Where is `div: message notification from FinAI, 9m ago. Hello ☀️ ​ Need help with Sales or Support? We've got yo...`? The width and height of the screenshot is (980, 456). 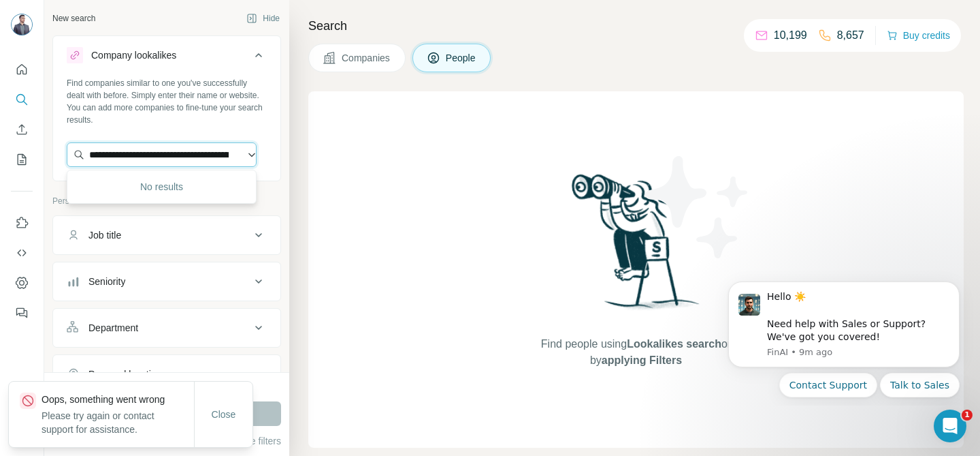 div: message notification from FinAI, 9m ago. Hello ☀️ ​ Need help with Sales or Support? We've got yo... is located at coordinates (136, 55).